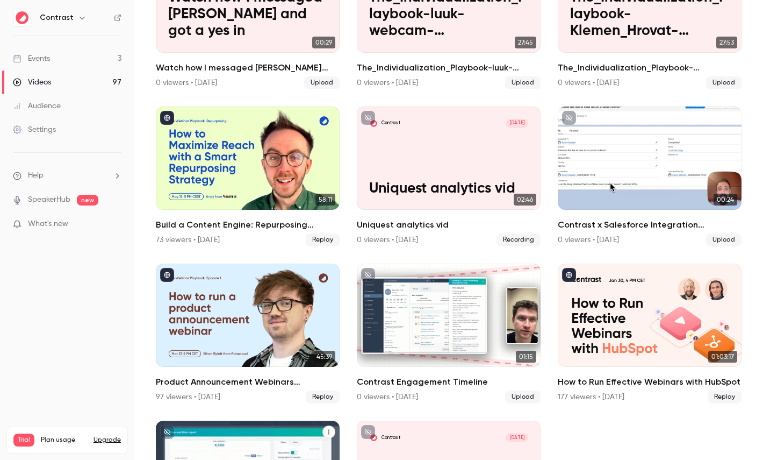 The width and height of the screenshot is (763, 460). What do you see at coordinates (449, 225) in the screenshot?
I see `h2: Uniquest analytics vid` at bounding box center [449, 225].